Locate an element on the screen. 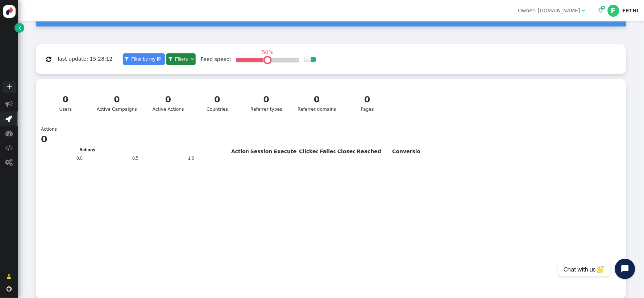 The width and height of the screenshot is (644, 298). a: 0Referrer domains is located at coordinates (317, 103).